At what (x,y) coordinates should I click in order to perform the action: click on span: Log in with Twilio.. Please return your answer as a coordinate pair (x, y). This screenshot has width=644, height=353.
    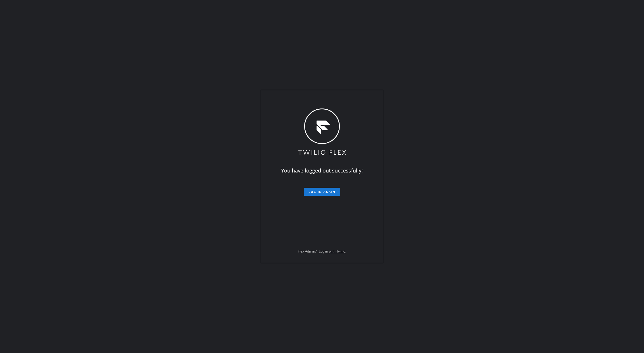
    Looking at the image, I should click on (332, 251).